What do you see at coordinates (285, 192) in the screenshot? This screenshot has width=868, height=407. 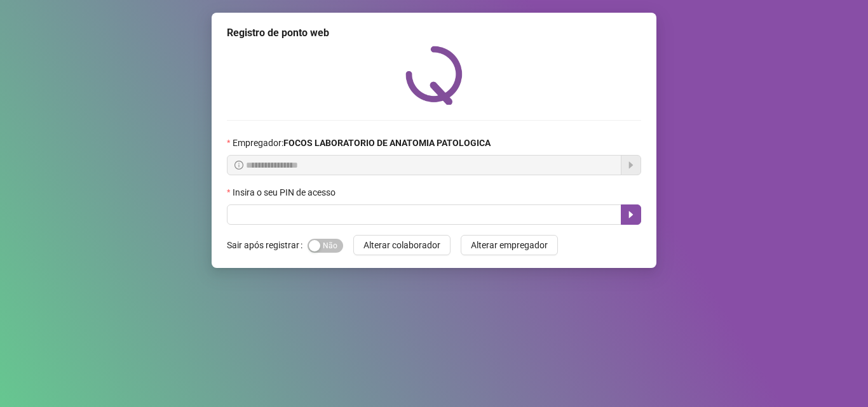 I see `label: Insira o seu PIN de acesso` at bounding box center [285, 192].